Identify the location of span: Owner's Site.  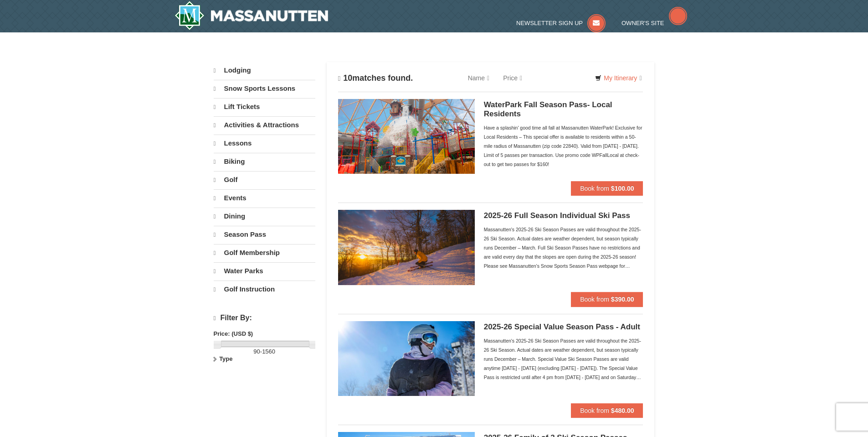
(643, 23).